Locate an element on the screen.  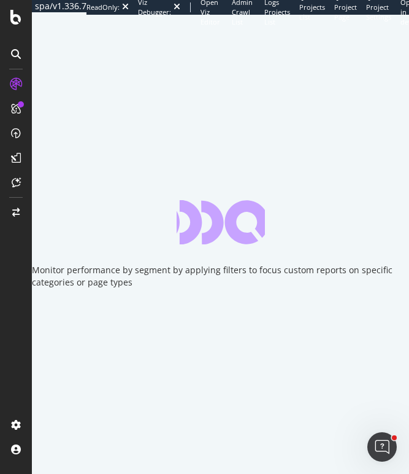
span: Projects List is located at coordinates (312, 12).